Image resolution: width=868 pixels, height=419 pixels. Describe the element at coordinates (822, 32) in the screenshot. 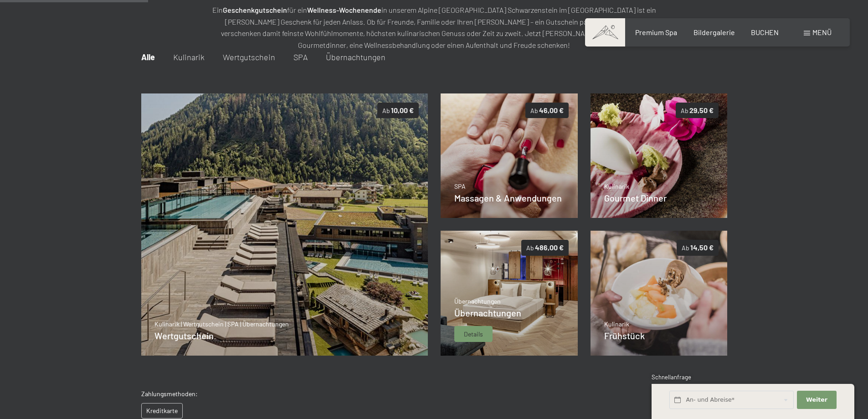

I see `span: Menü` at that location.